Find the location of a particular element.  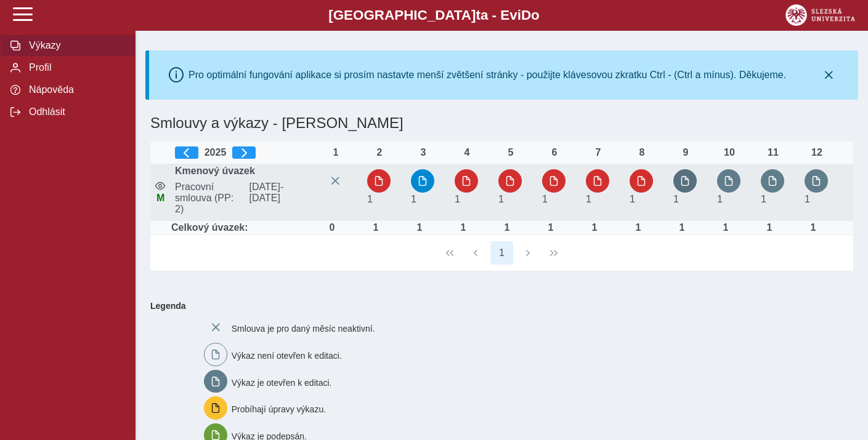

div: 6 is located at coordinates (554, 153).